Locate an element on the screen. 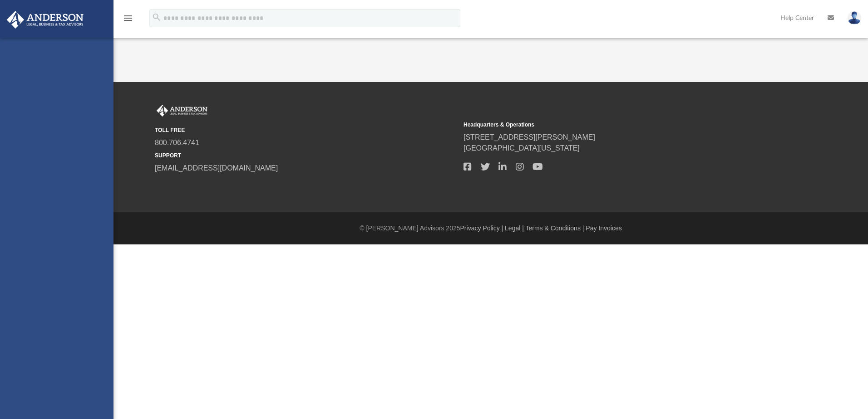  a: Terms & Conditions | is located at coordinates (554, 228).